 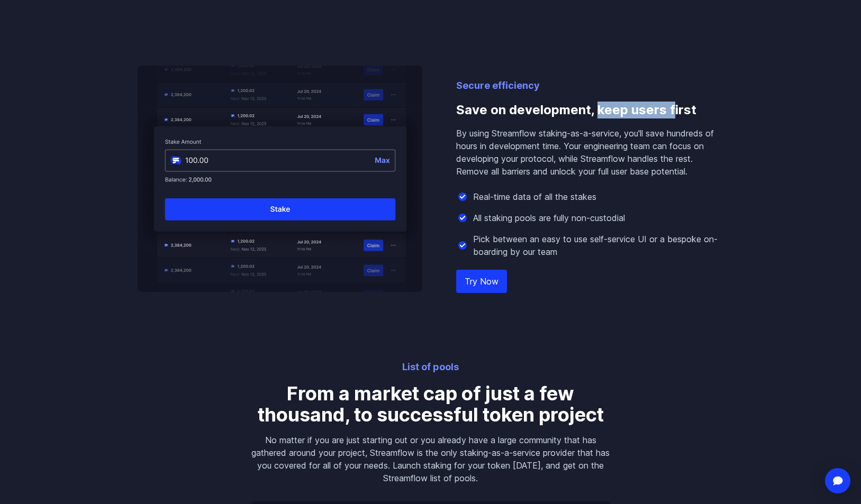 What do you see at coordinates (534, 197) in the screenshot?
I see `p: Real-time data of all the stakes` at bounding box center [534, 197].